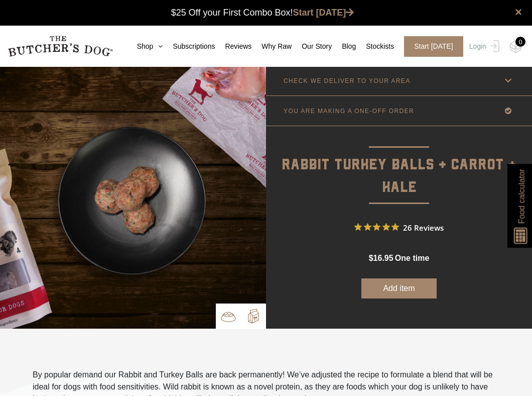  Describe the element at coordinates (521, 42) in the screenshot. I see `div: 0` at that location.